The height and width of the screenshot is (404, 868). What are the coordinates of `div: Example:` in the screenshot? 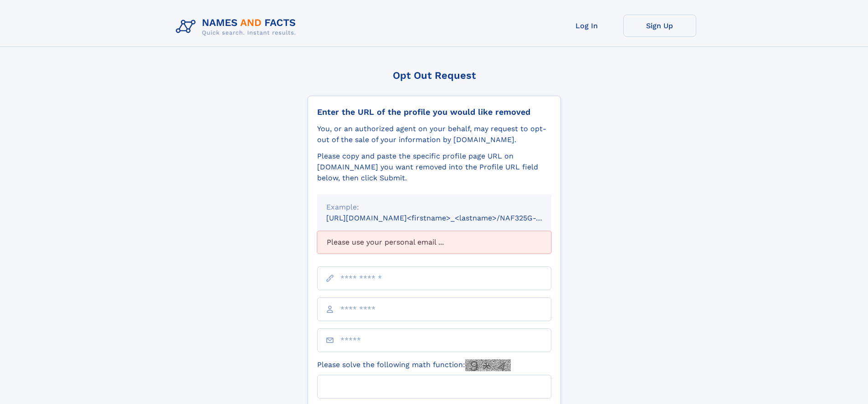 It's located at (434, 207).